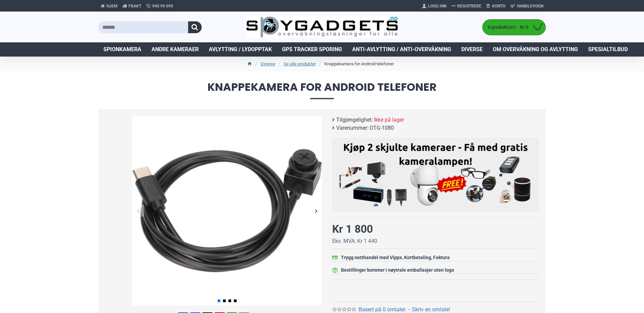  What do you see at coordinates (299, 64) in the screenshot?
I see `a: Se alle produkter` at bounding box center [299, 64].